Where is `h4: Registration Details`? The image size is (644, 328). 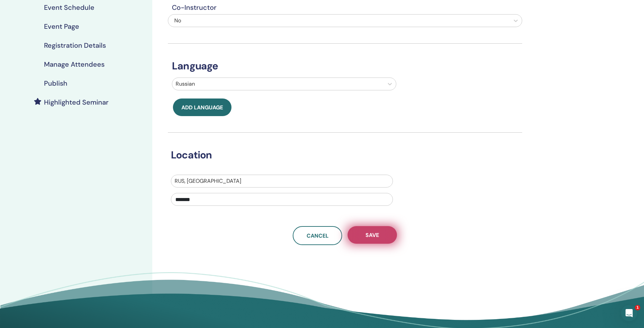
h4: Registration Details is located at coordinates (75, 45).